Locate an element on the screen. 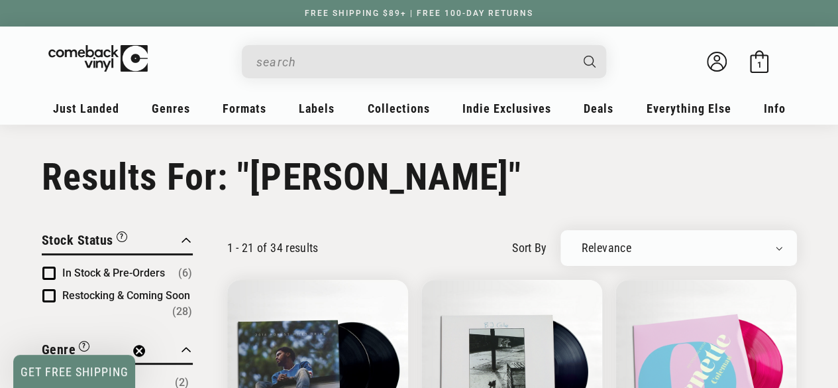  span: Genre is located at coordinates (59, 349).